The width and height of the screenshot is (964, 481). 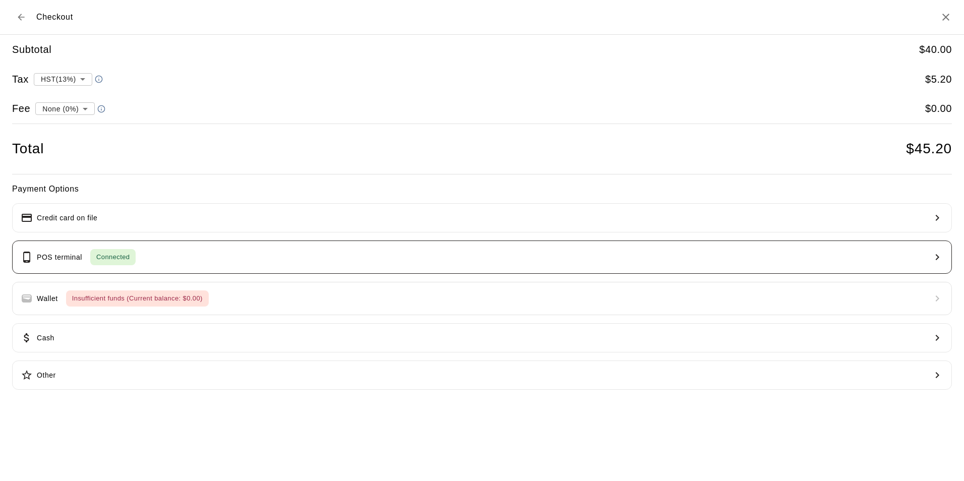 What do you see at coordinates (482, 189) in the screenshot?
I see `h6: Payment Options` at bounding box center [482, 189].